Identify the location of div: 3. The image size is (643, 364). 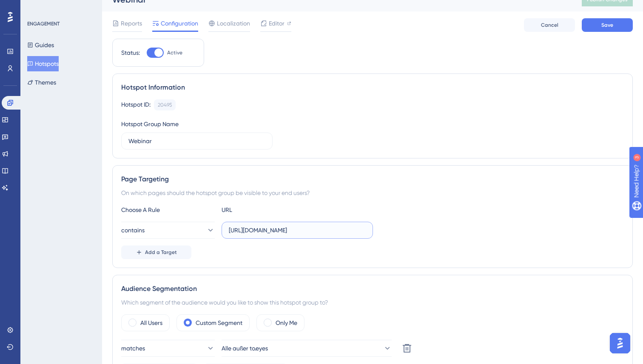
(60, 8).